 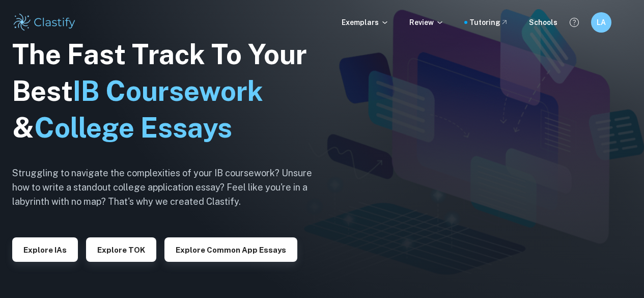 What do you see at coordinates (168, 91) in the screenshot?
I see `span: IB Coursework` at bounding box center [168, 91].